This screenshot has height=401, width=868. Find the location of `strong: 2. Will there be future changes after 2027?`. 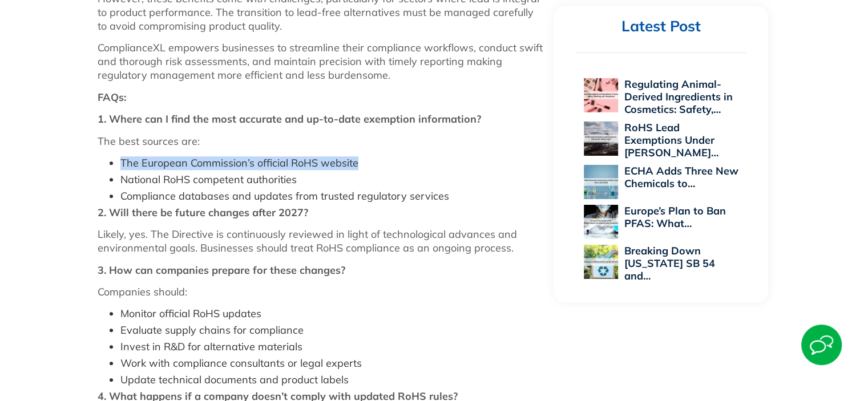

strong: 2. Will there be future changes after 2027? is located at coordinates (203, 212).